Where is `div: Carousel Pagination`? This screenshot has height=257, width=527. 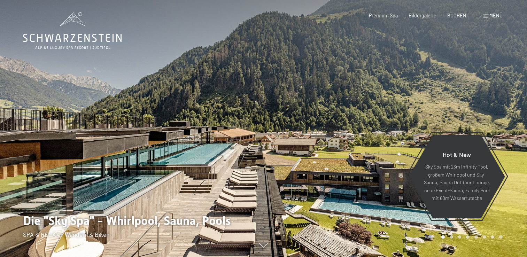 div: Carousel Pagination is located at coordinates (470, 237).